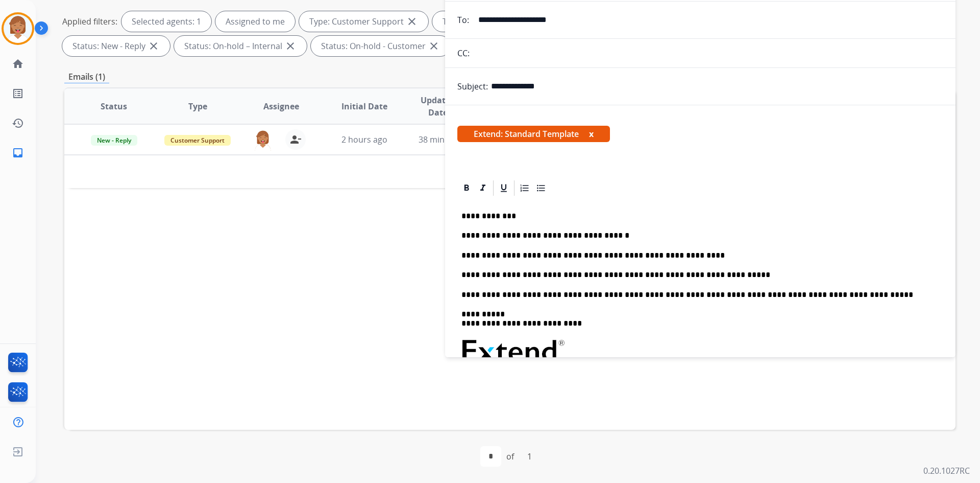 Image resolution: width=980 pixels, height=483 pixels. Describe the element at coordinates (463, 53) in the screenshot. I see `p: CC:` at that location.